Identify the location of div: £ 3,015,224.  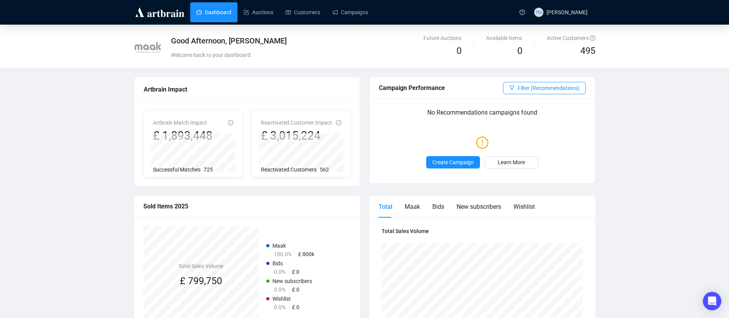
(296, 136).